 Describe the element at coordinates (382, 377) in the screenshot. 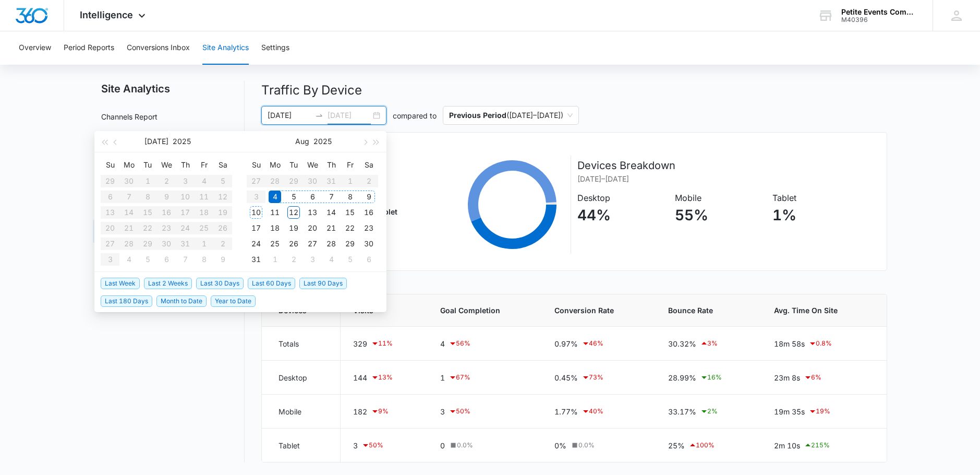

I see `div: 13 %` at that location.